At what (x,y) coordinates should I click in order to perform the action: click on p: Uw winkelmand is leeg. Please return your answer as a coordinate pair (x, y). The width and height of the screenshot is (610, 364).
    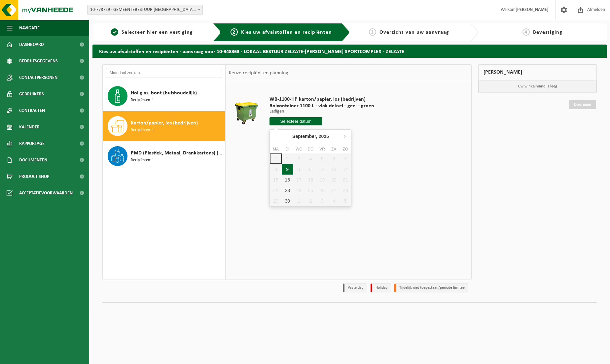
    Looking at the image, I should click on (537, 87).